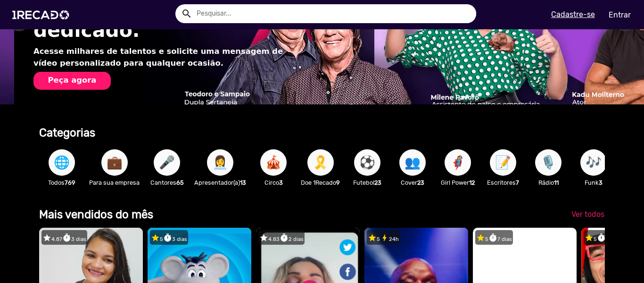 This screenshot has height=283, width=644. What do you see at coordinates (588, 214) in the screenshot?
I see `span: Ver todos` at bounding box center [588, 214].